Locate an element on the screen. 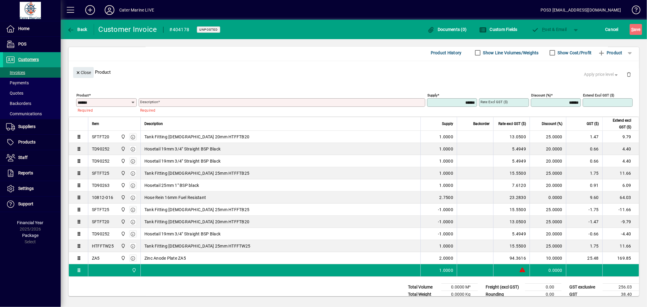 The height and width of the screenshot is (307, 647). div: HTFFTW25 is located at coordinates (103, 246).